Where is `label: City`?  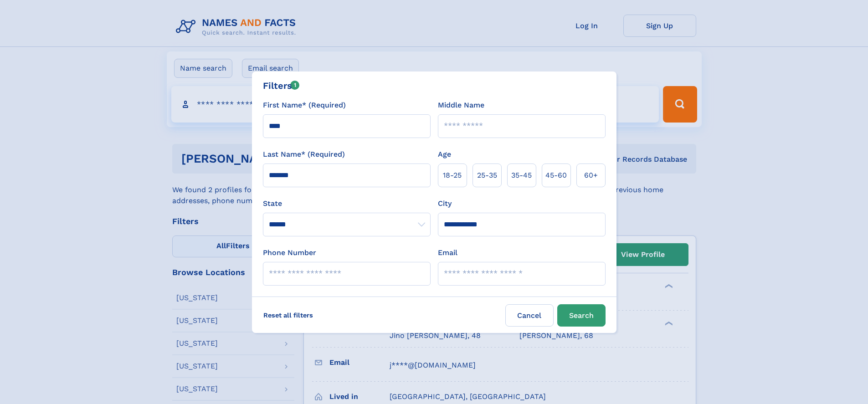 label: City is located at coordinates (445, 203).